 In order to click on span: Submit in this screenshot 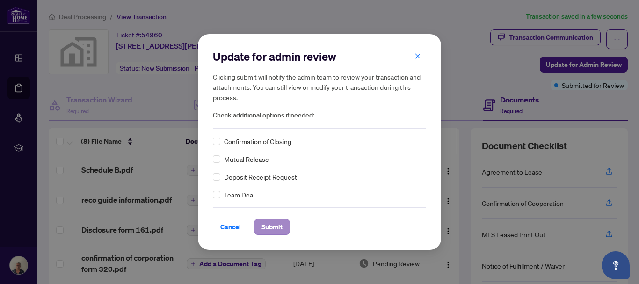, I will do `click(272, 227)`.